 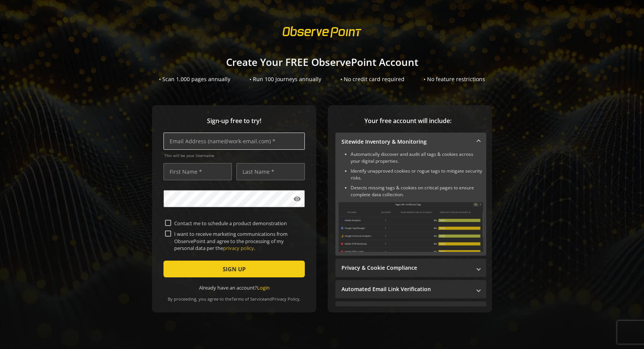 What do you see at coordinates (286, 299) in the screenshot?
I see `a: Privacy Policy` at bounding box center [286, 299].